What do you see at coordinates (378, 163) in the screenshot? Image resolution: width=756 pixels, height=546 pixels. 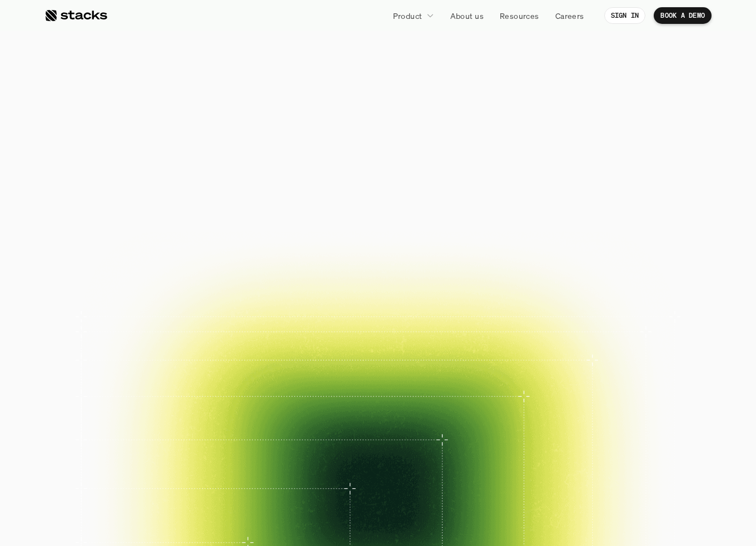 I see `span: Reimagined.` at bounding box center [378, 163].